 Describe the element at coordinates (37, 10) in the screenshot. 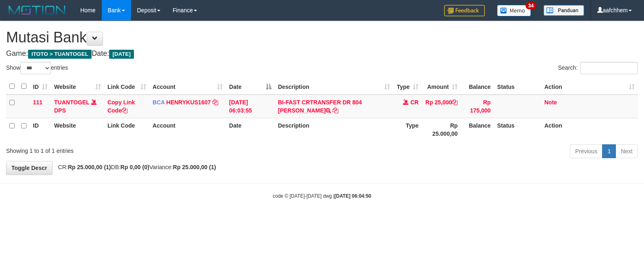

I see `img: MOTION_logo.png` at that location.